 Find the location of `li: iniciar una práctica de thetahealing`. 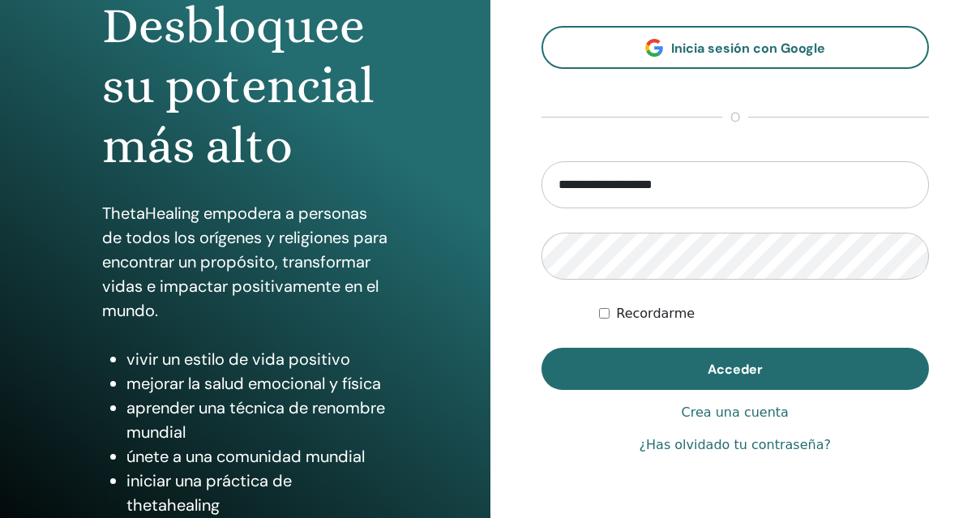

li: iniciar una práctica de thetahealing is located at coordinates (257, 493).